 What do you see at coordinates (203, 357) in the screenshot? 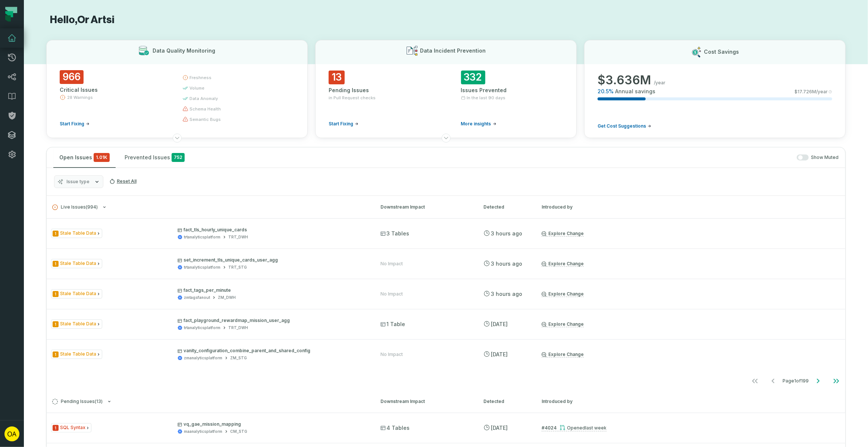
I see `div: zmanalyticsplatform` at bounding box center [203, 357].